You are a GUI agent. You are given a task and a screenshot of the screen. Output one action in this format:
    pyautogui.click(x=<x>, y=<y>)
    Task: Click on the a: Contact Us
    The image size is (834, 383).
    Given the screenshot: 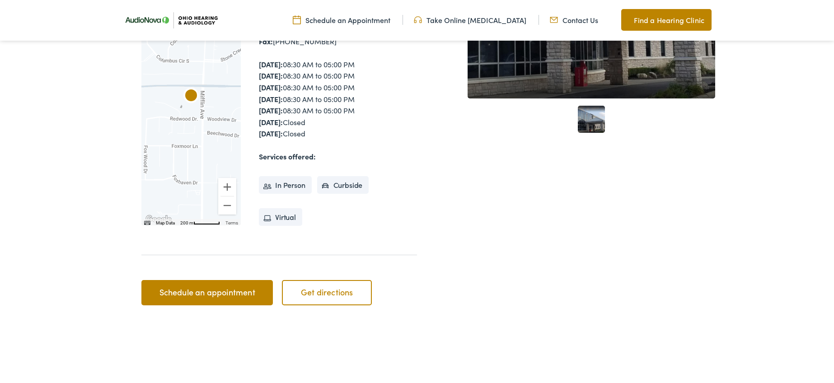 What is the action you would take?
    pyautogui.click(x=574, y=20)
    